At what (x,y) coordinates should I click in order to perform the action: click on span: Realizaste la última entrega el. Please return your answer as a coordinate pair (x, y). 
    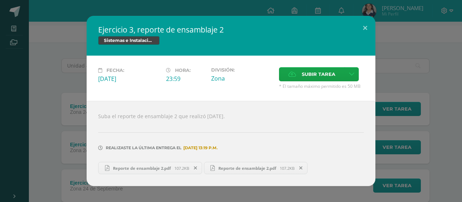
    Looking at the image, I should click on (144, 148).